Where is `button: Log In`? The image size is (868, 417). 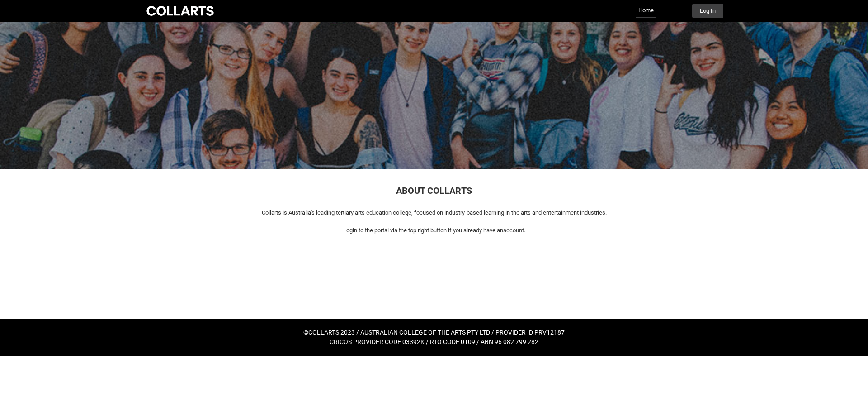
button: Log In is located at coordinates (707, 11).